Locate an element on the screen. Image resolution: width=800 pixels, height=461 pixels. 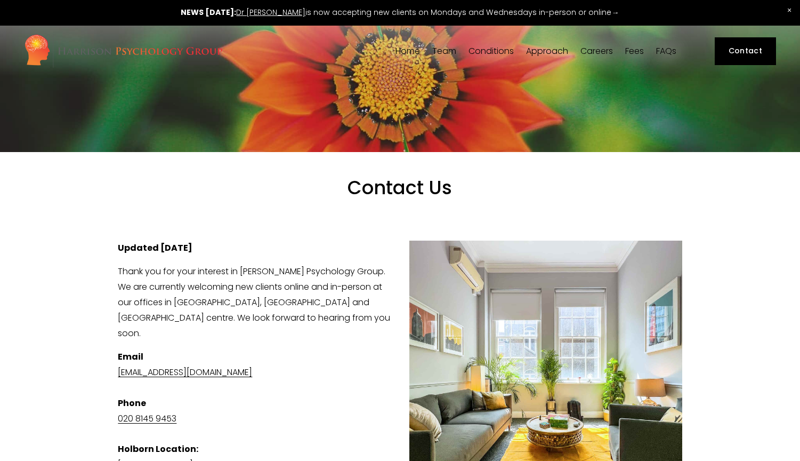
h1: Contact Us is located at coordinates (400, 199).